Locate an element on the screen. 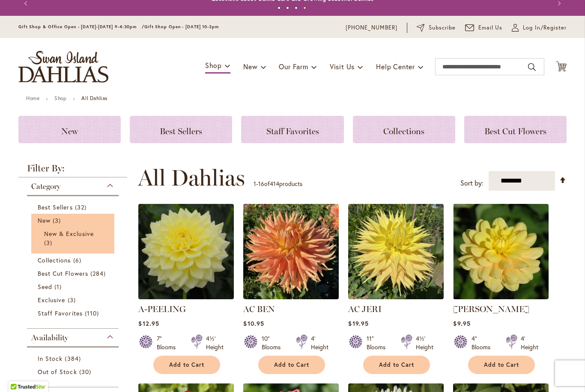 The height and width of the screenshot is (392, 585). a: Home is located at coordinates (33, 98).